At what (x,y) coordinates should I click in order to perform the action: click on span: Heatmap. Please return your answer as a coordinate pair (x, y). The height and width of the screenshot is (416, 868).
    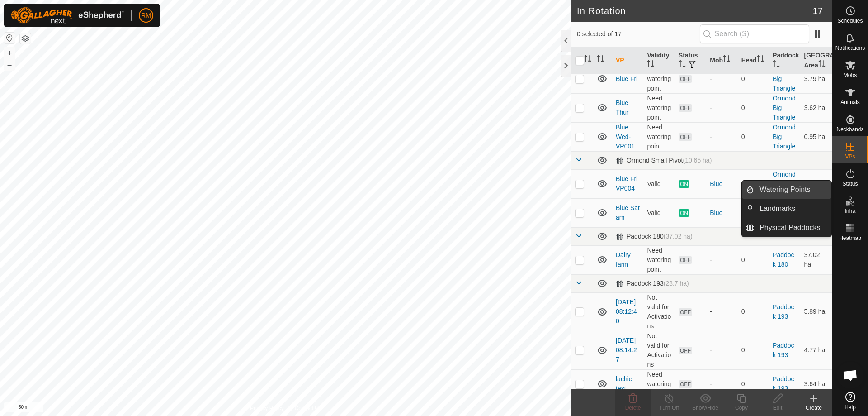
    Looking at the image, I should click on (850, 238).